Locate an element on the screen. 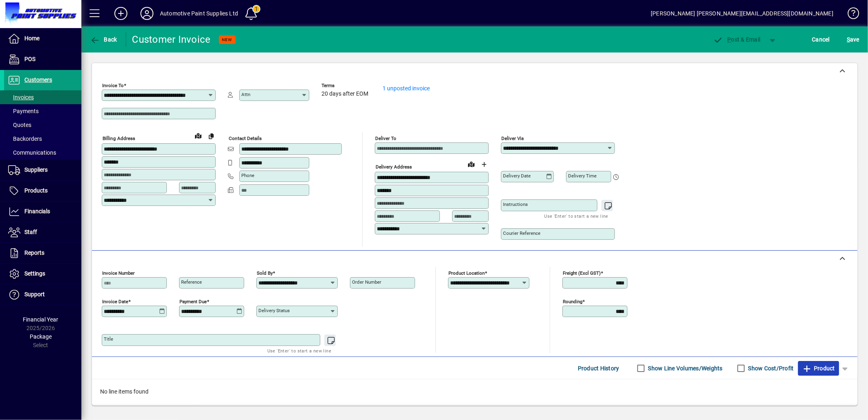  app-page-header-button: Back is located at coordinates (104, 39).